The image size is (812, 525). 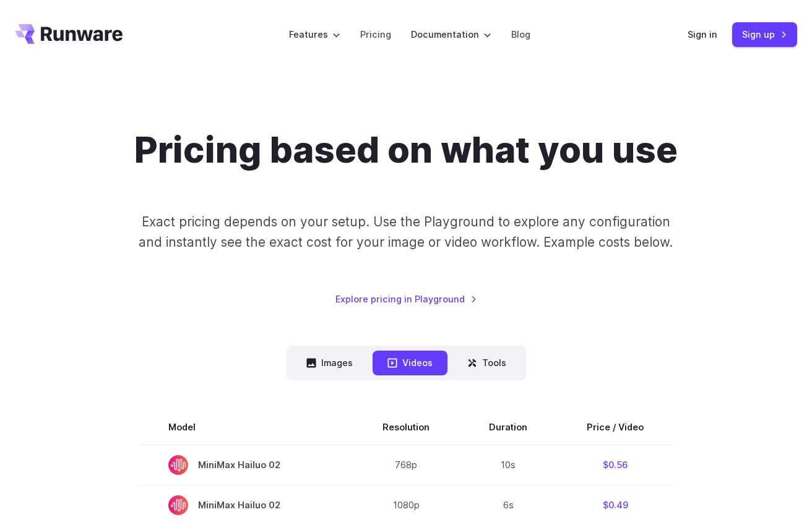 What do you see at coordinates (615, 428) in the screenshot?
I see `th: Price / Video` at bounding box center [615, 428].